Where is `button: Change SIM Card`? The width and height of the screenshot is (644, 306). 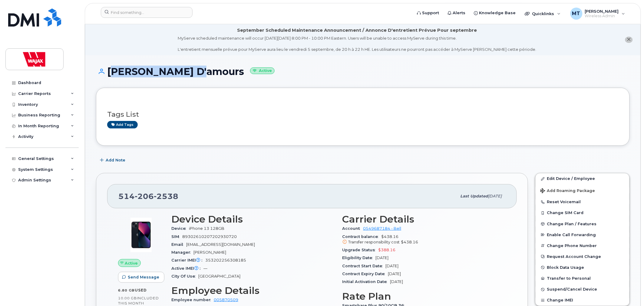
button: Change SIM Card is located at coordinates (583, 213).